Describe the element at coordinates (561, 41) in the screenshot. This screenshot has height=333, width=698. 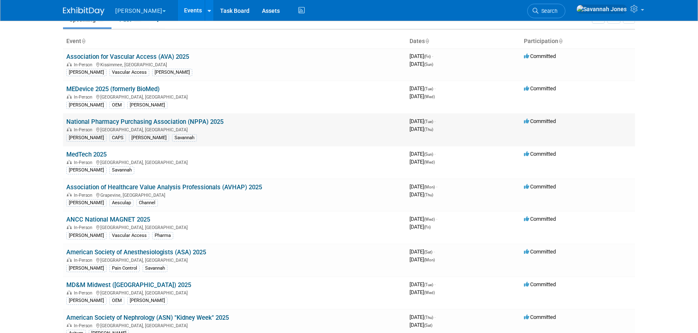
I see `a: Sort by Participation Type` at that location.